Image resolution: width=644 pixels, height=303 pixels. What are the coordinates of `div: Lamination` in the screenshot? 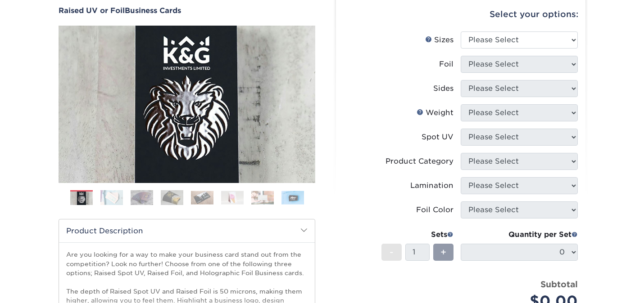 It's located at (432, 186).